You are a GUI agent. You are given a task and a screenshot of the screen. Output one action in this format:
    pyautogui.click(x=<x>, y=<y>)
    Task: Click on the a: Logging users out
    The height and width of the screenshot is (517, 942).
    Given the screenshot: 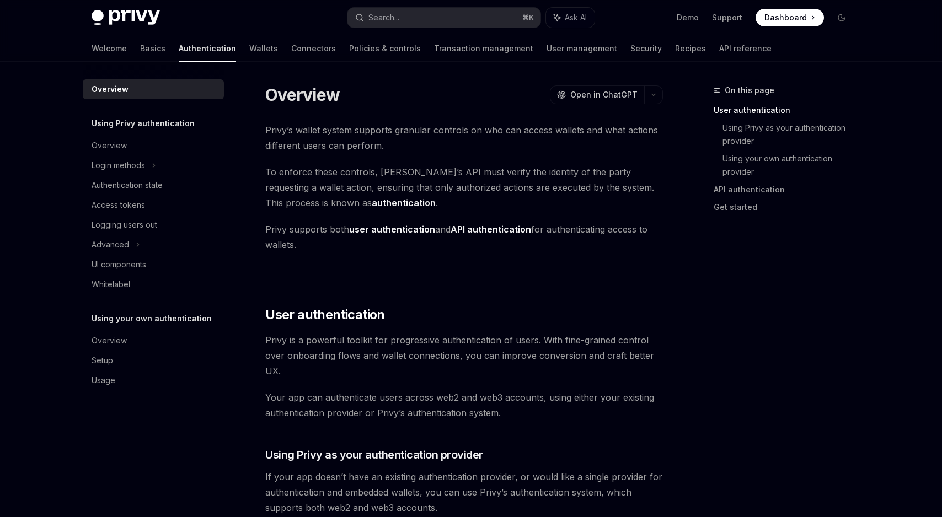 What is the action you would take?
    pyautogui.click(x=153, y=225)
    